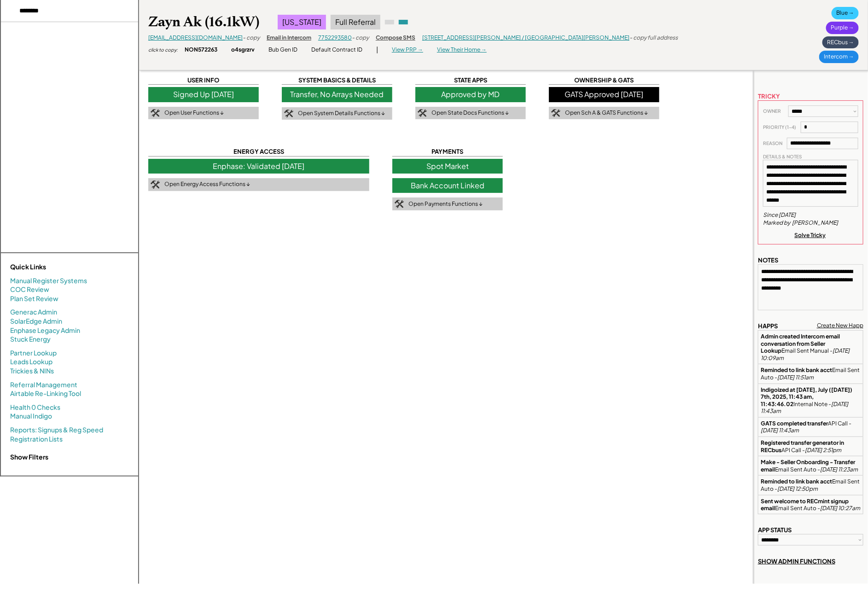 This screenshot has width=868, height=605. Describe the element at coordinates (203, 80) in the screenshot. I see `div: USER INFO` at that location.